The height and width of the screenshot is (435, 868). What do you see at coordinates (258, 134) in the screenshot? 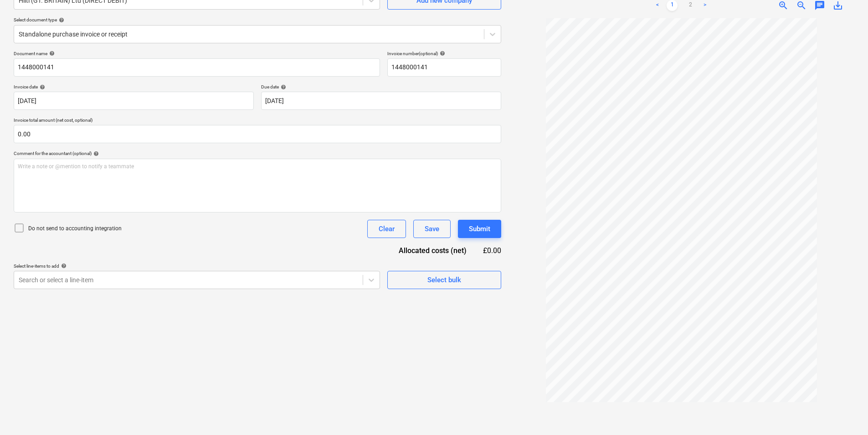
I see `input: Invoice total amount (net cost, optional)` at bounding box center [258, 134].